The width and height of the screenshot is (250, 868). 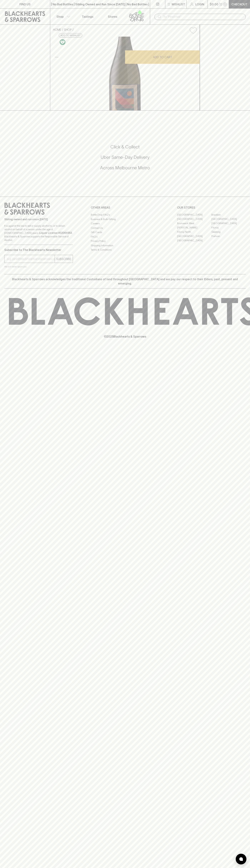 What do you see at coordinates (68, 30) in the screenshot?
I see `a: SHOP` at bounding box center [68, 30].